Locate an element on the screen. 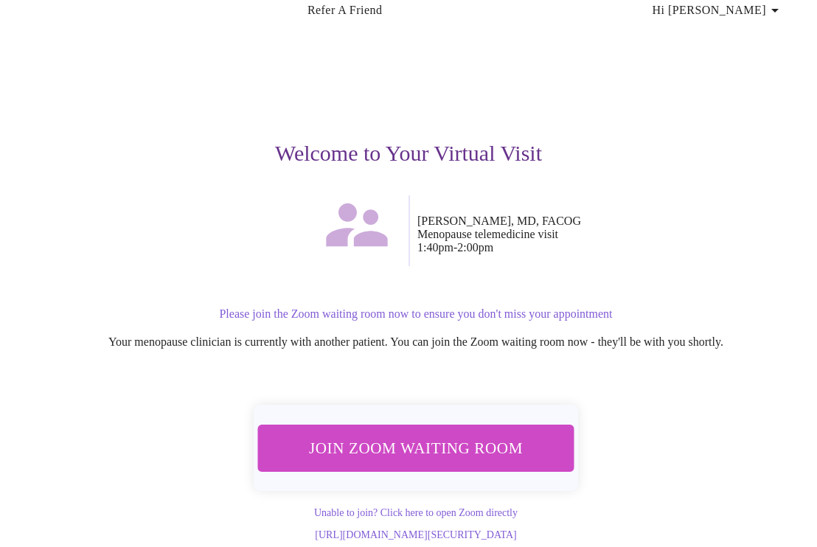 This screenshot has height=547, width=817. button: Join Zoom Waiting Room is located at coordinates (415, 448).